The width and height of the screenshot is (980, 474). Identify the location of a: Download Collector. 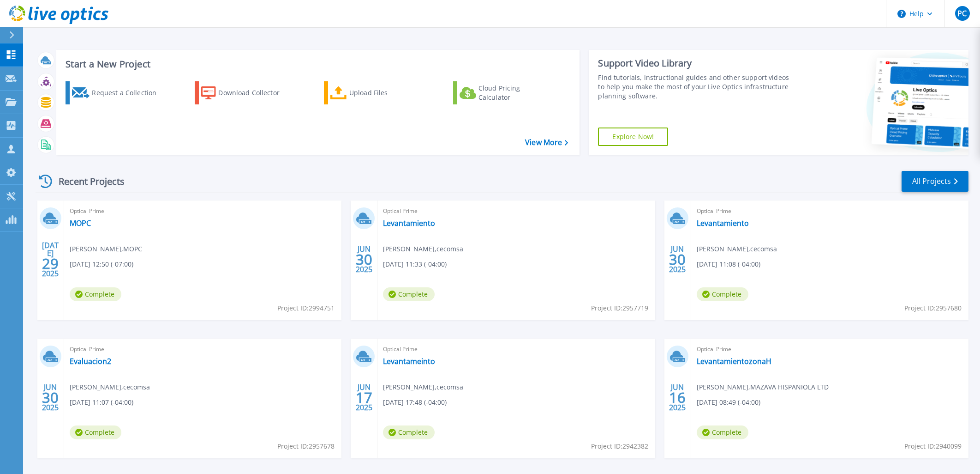
(246, 93).